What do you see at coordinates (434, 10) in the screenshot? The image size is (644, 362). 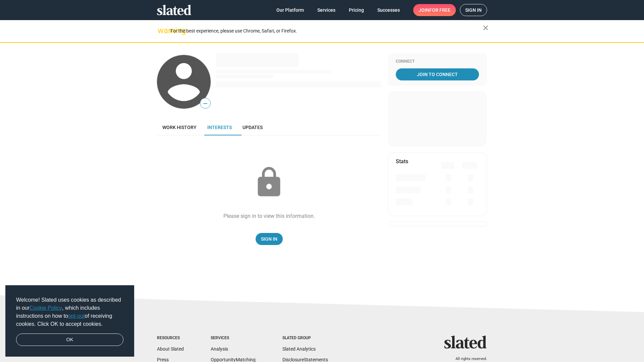 I see `span: Join` at bounding box center [434, 10].